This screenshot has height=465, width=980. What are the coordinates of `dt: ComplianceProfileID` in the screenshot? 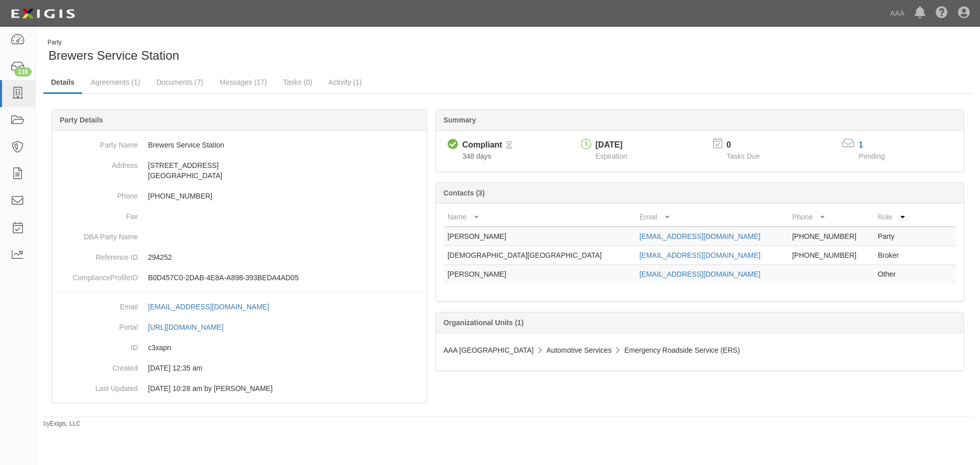 It's located at (97, 275).